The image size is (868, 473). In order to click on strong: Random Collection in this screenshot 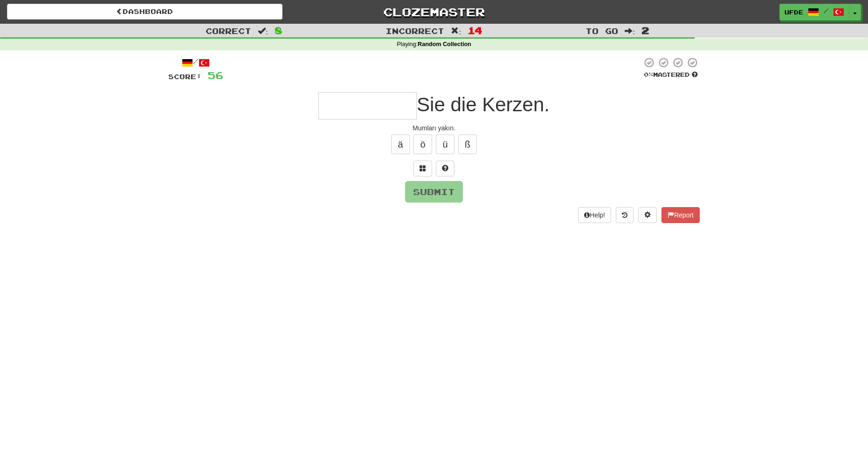, I will do `click(444, 44)`.